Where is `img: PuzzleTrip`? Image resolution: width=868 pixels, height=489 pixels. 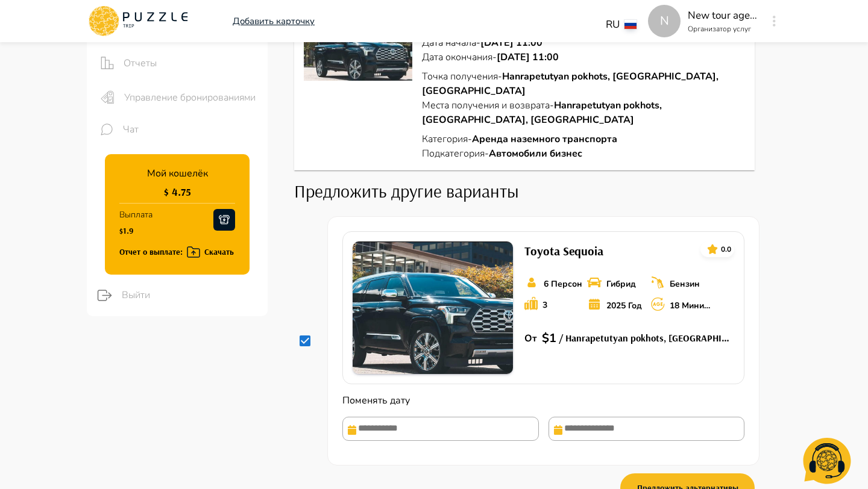 img: PuzzleTrip is located at coordinates (432, 308).